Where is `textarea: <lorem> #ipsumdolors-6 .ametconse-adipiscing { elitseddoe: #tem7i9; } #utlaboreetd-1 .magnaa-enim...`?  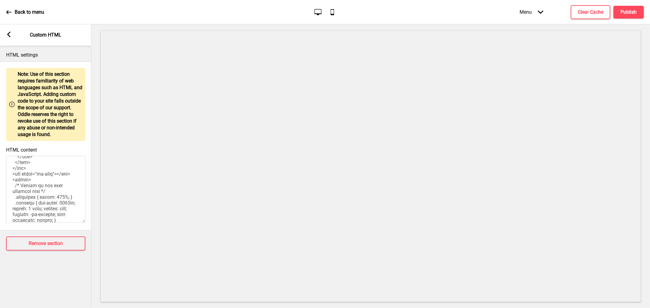
textarea: <lorem> #ipsumdolors-6 .ametconse-adipiscing { elitseddoe: #tem7i9; } #utlaboreetd-1 .magnaa-enim... is located at coordinates (46, 190).